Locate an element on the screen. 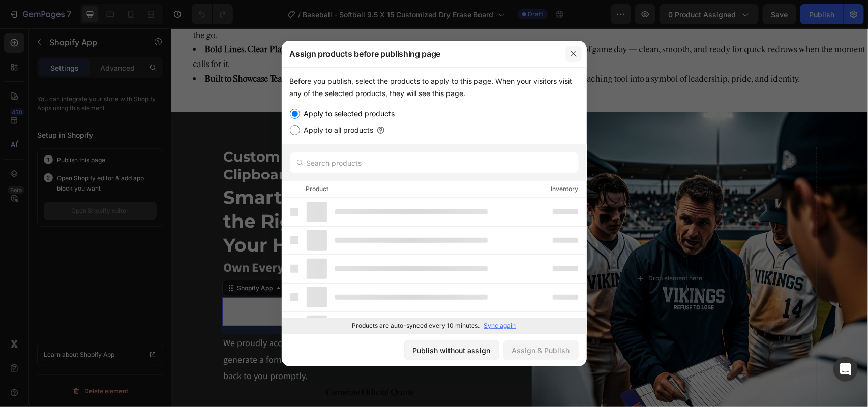 Image resolution: width=868 pixels, height=407 pixels. label: Apply to all products is located at coordinates (337, 130).